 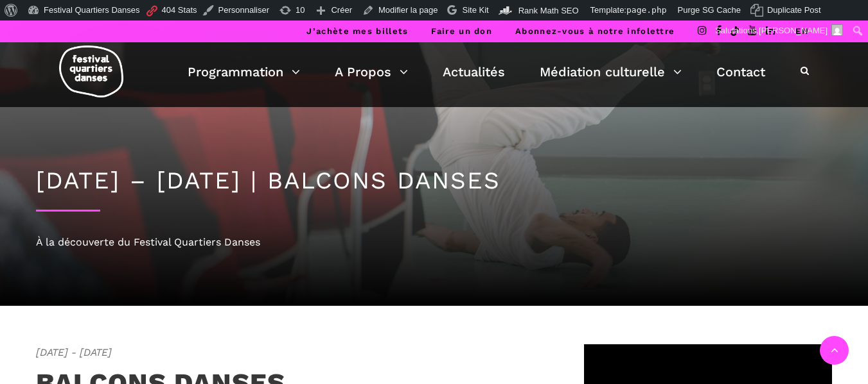 I want to click on a: Programmation, so click(x=243, y=72).